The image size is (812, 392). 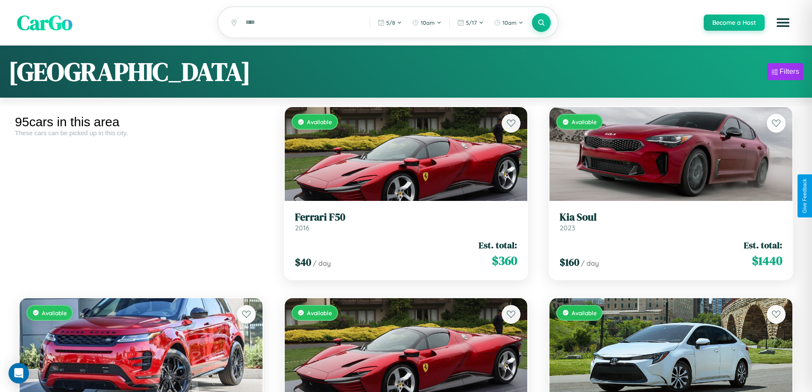 I want to click on h3: Kia Soul, so click(x=671, y=217).